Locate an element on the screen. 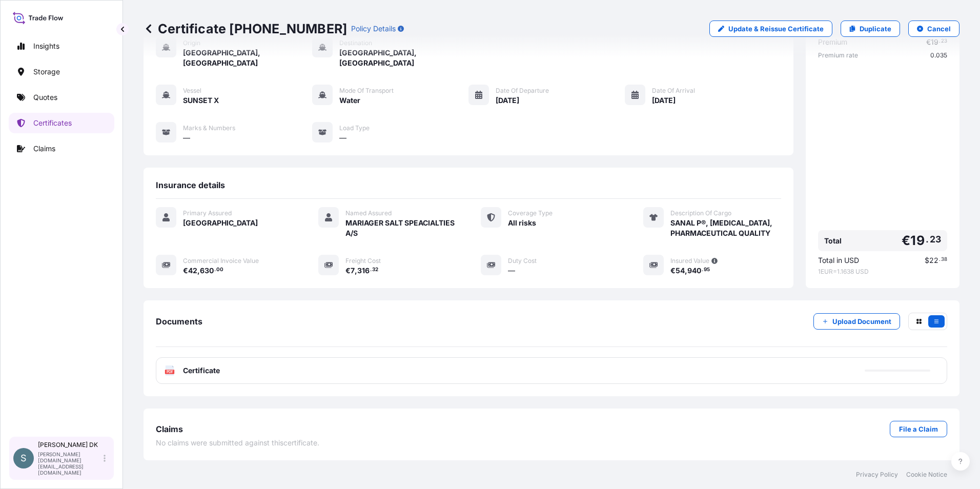  button: Upload Document is located at coordinates (857, 321).